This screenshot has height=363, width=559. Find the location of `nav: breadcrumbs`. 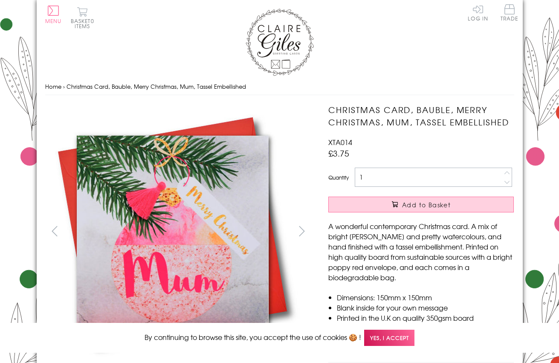

nav: breadcrumbs is located at coordinates (280, 87).